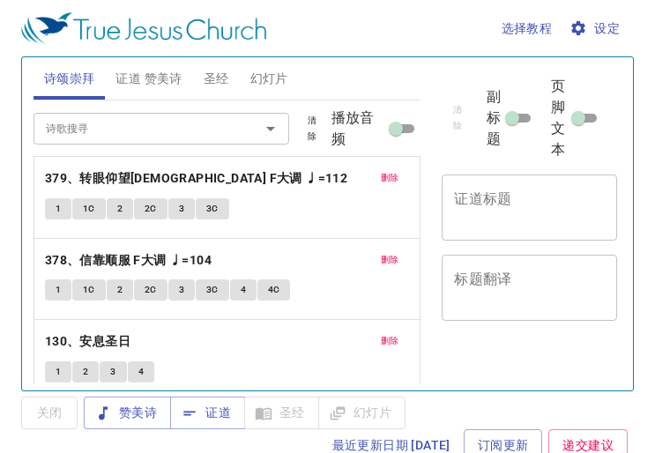 Image resolution: width=655 pixels, height=453 pixels. I want to click on button: Open, so click(271, 129).